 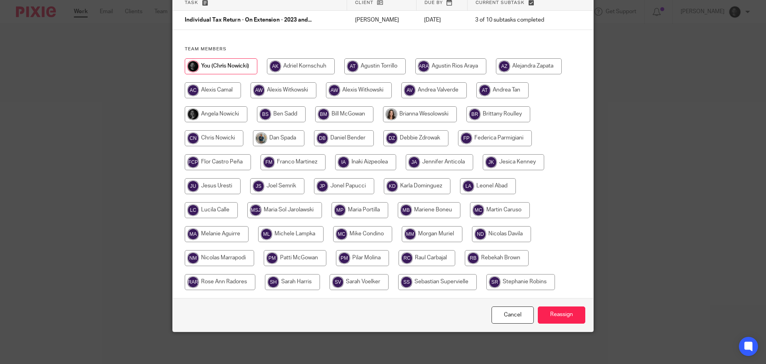 What do you see at coordinates (192, 2) in the screenshot?
I see `span: Task` at bounding box center [192, 2].